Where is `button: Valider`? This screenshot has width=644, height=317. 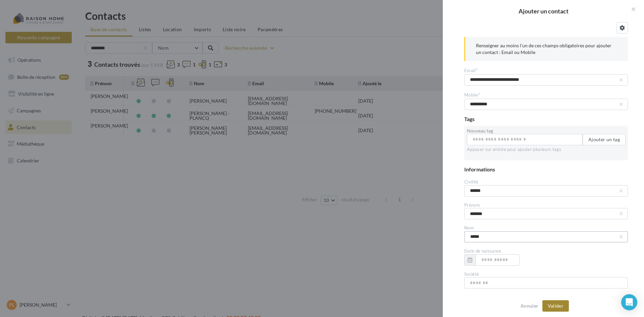
button: Valider is located at coordinates (555, 306).